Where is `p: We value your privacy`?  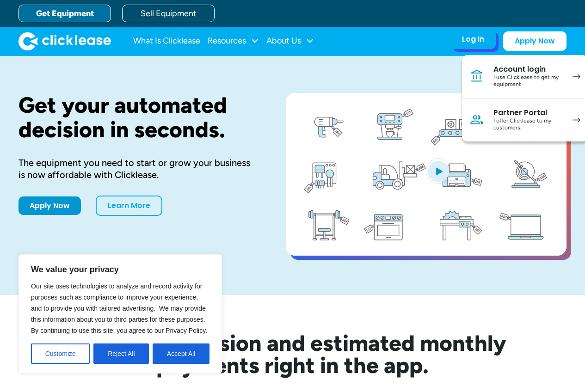 p: We value your privacy is located at coordinates (120, 270).